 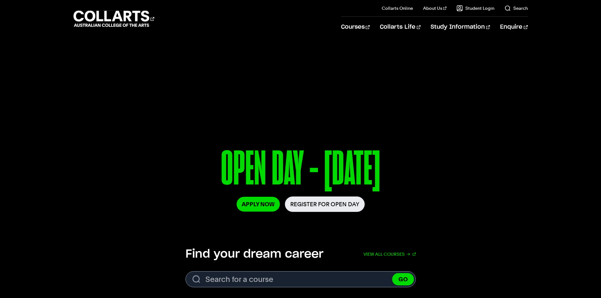 What do you see at coordinates (460, 27) in the screenshot?
I see `a: Study Information` at bounding box center [460, 27].